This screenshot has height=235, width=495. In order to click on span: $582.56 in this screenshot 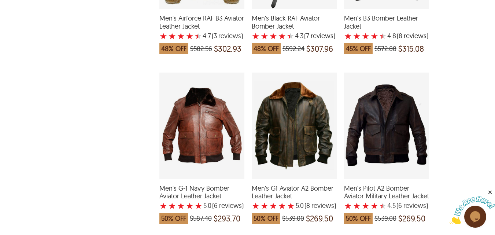, I will do `click(201, 49)`.